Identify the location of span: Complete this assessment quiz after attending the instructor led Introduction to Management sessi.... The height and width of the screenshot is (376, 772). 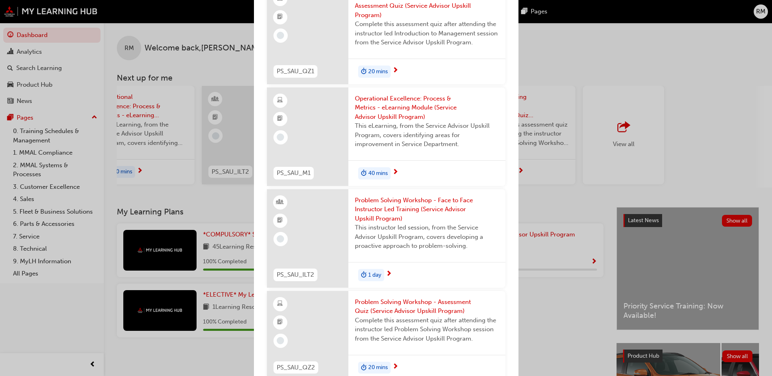
(427, 33).